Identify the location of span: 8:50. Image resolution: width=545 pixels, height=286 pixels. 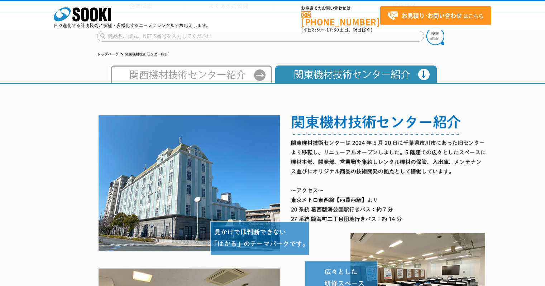
(317, 30).